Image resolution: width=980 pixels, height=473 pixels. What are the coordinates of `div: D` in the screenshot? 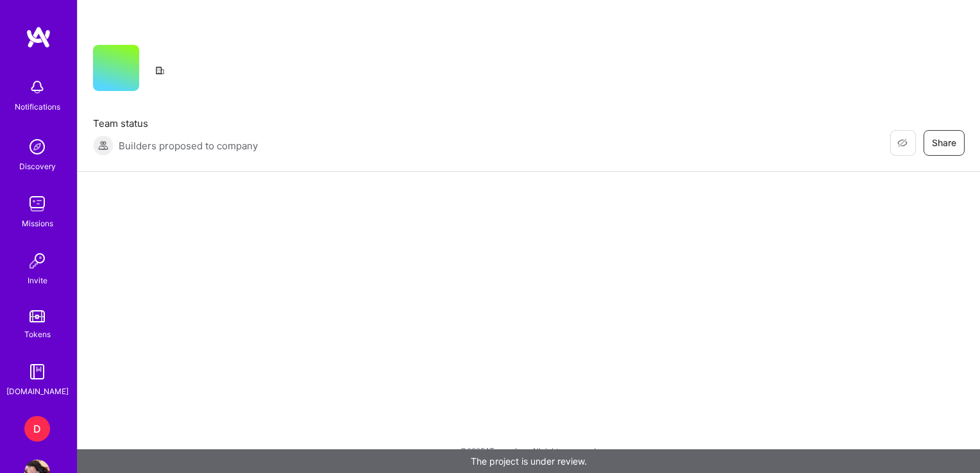 It's located at (37, 429).